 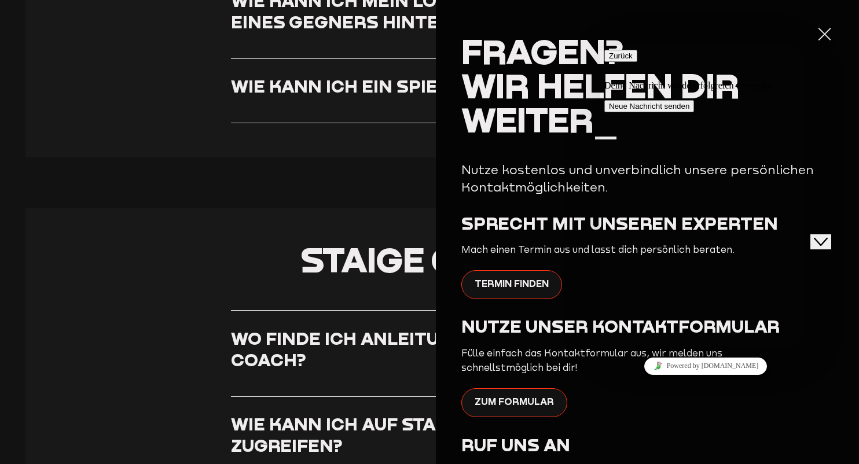 I want to click on span: Ruf uns an, so click(x=516, y=445).